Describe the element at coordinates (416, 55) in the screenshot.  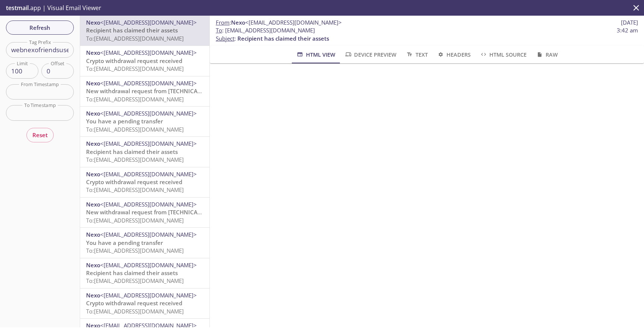
I see `span: Text` at that location.